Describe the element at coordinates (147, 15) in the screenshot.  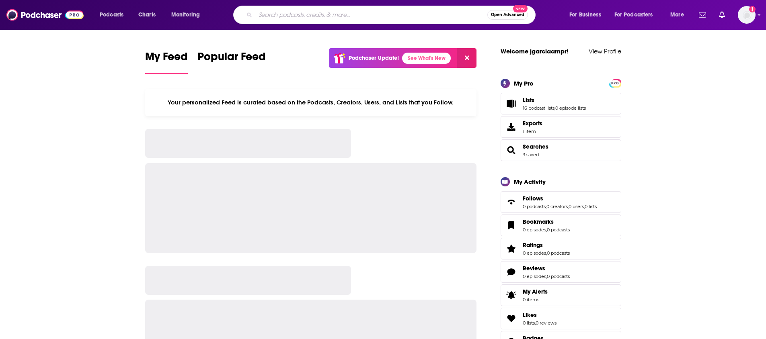
I see `span: Charts` at that location.